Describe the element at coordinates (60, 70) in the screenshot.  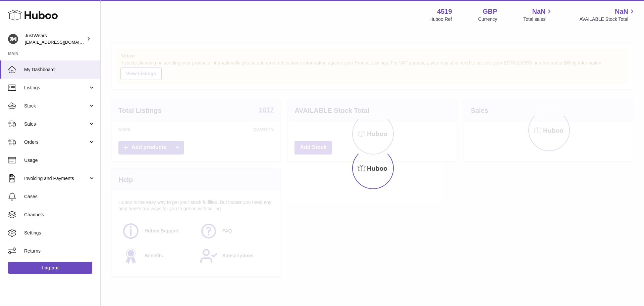
I see `span: My Dashboard` at that location.